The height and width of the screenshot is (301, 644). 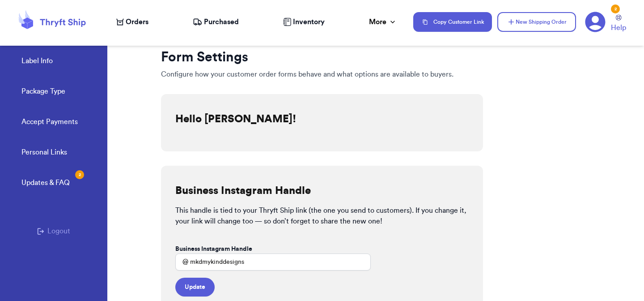 What do you see at coordinates (214, 249) in the screenshot?
I see `label: Business Instagram Handle` at bounding box center [214, 249].